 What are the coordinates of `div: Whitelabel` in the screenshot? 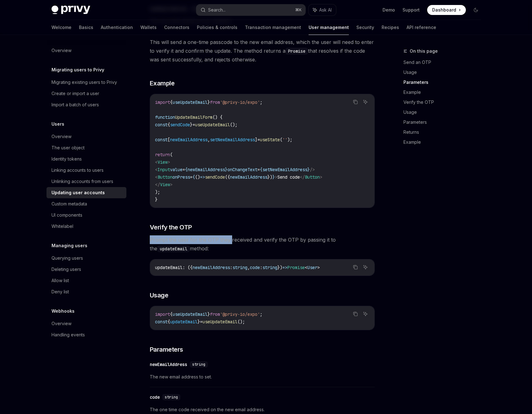 It's located at (62, 226).